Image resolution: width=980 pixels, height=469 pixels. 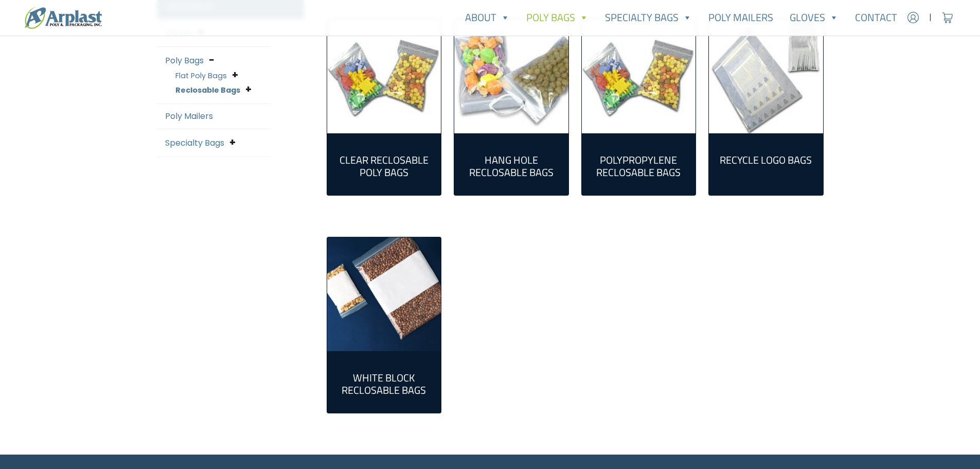 What do you see at coordinates (201, 76) in the screenshot?
I see `a: Flat Poly Bags` at bounding box center [201, 76].